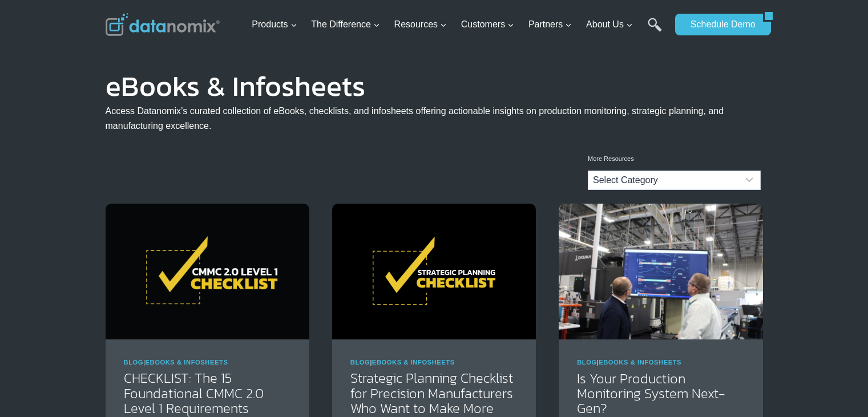  Describe the element at coordinates (488, 24) in the screenshot. I see `span: Customers` at that location.